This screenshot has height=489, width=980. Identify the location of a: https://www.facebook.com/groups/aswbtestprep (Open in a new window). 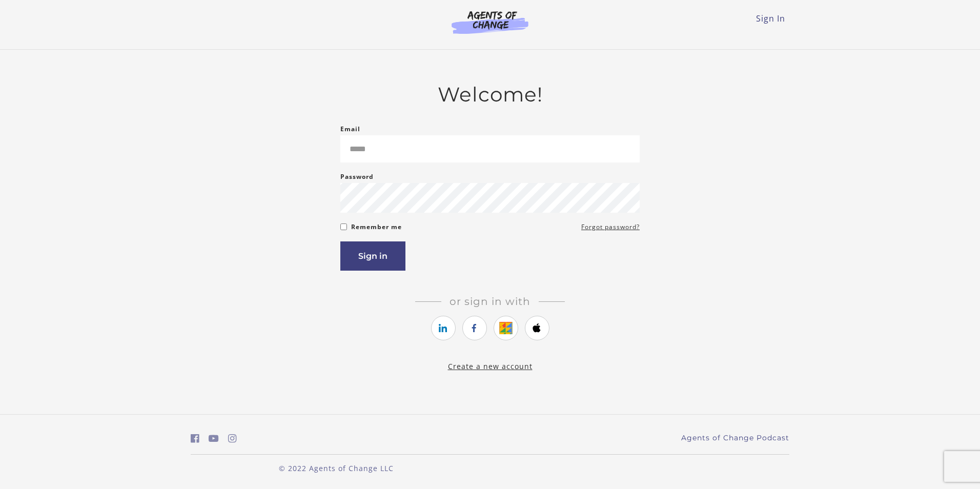
(194, 438).